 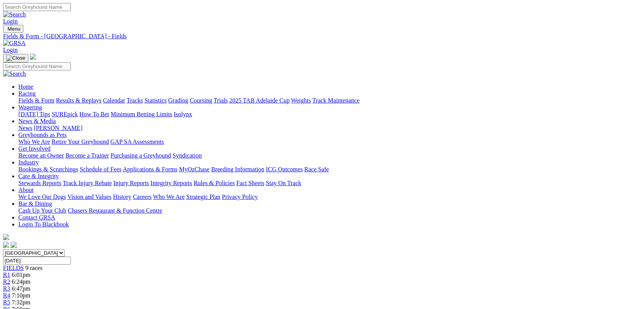 What do you see at coordinates (114, 100) in the screenshot?
I see `a: Calendar` at bounding box center [114, 100].